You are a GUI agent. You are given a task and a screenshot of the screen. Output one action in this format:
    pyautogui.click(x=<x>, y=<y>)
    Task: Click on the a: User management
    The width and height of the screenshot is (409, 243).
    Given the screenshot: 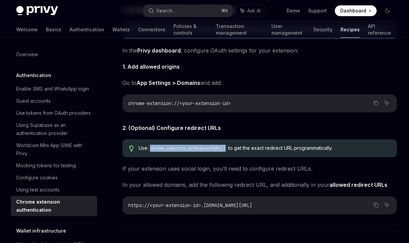 What is the action you would take?
    pyautogui.click(x=288, y=30)
    